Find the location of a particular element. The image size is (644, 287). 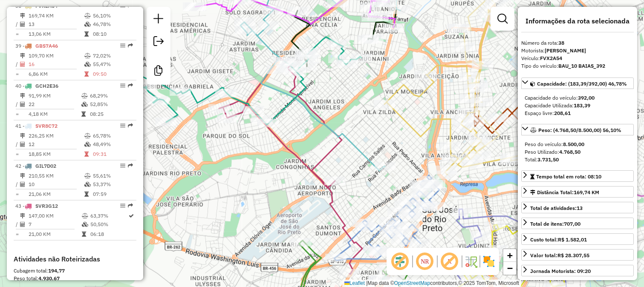

strong: 707,00 is located at coordinates (572, 224).